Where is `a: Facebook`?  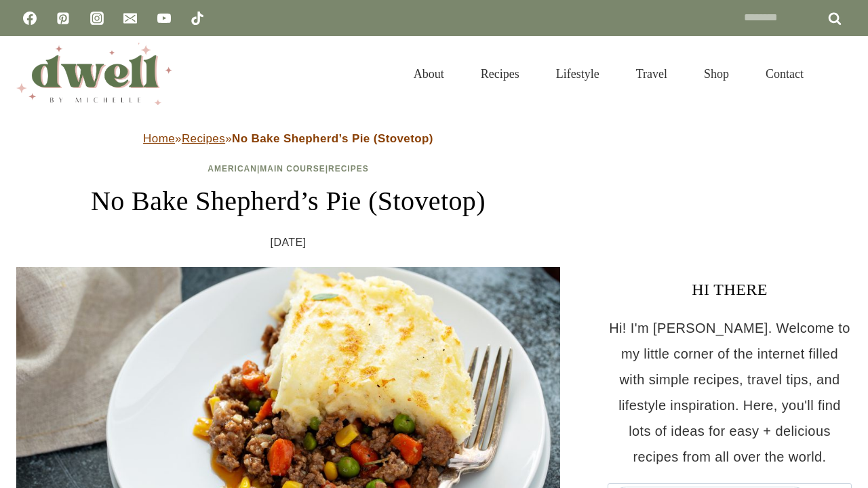
a: Facebook is located at coordinates (30, 18).